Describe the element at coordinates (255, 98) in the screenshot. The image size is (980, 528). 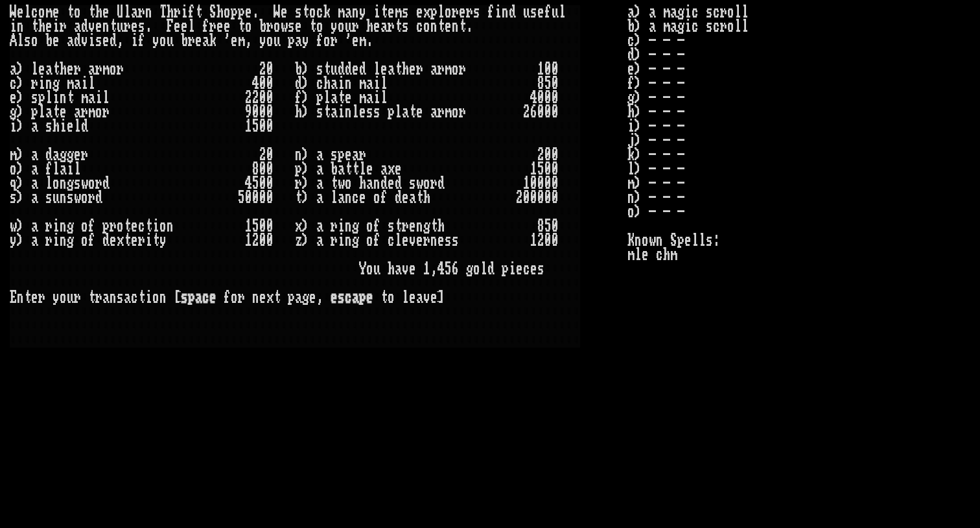
I see `div: 2` at that location.